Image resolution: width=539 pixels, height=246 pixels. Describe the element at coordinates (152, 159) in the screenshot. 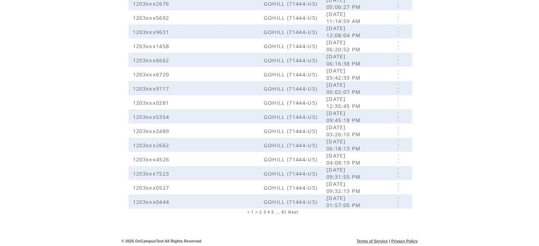

I see `span: 1203xxx4526` at that location.